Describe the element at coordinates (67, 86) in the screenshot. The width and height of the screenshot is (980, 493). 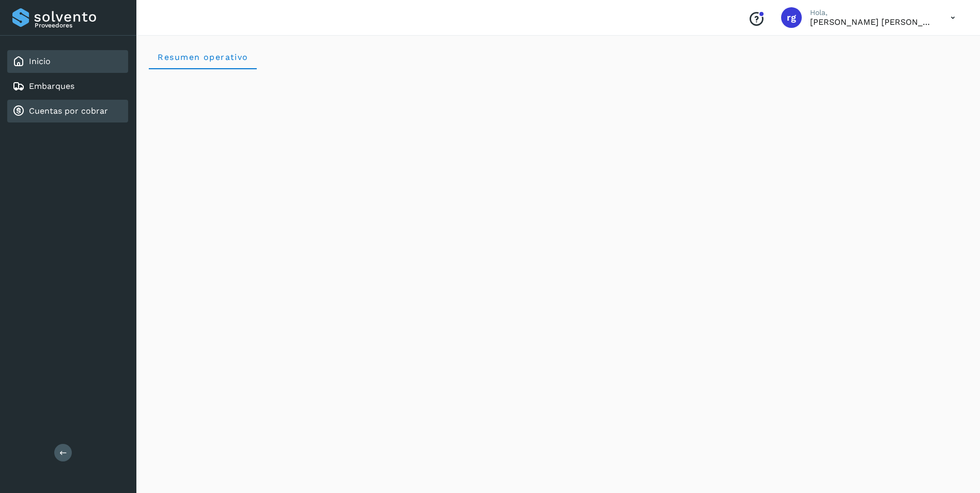
I see `div: Embarques` at that location.